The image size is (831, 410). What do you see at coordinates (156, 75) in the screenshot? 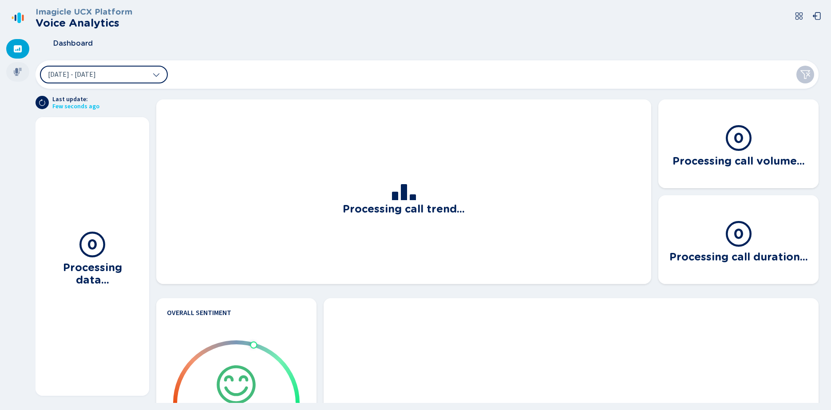
I see `svg: chevron-down` at bounding box center [156, 75].